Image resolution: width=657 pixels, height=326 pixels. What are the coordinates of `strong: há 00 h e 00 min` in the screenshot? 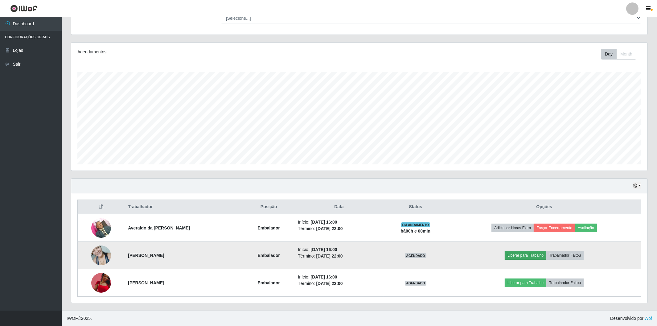 It's located at (415, 231).